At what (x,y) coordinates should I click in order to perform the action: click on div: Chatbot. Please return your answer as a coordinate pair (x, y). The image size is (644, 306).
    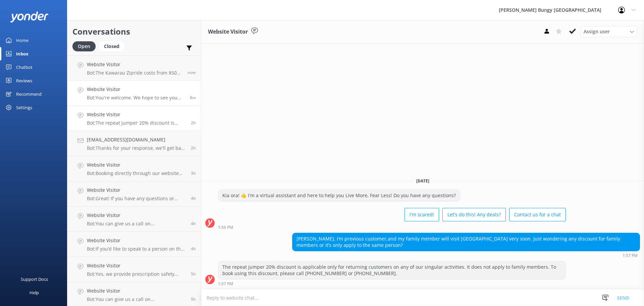
    Looking at the image, I should click on (24, 67).